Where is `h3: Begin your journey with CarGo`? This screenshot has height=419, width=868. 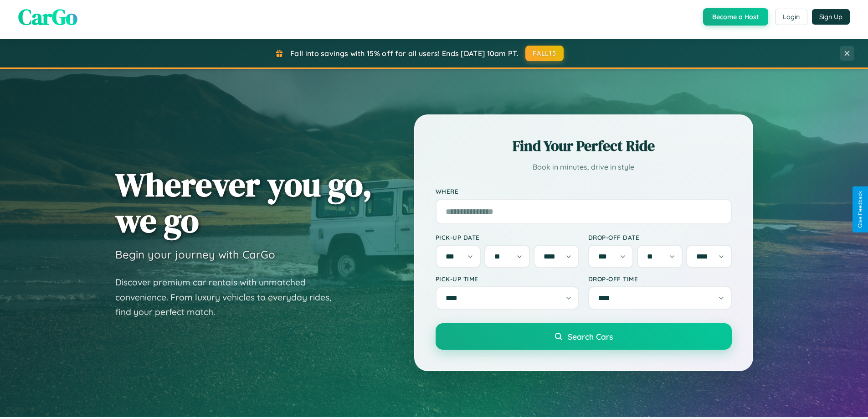 h3: Begin your journey with CarGo is located at coordinates (195, 254).